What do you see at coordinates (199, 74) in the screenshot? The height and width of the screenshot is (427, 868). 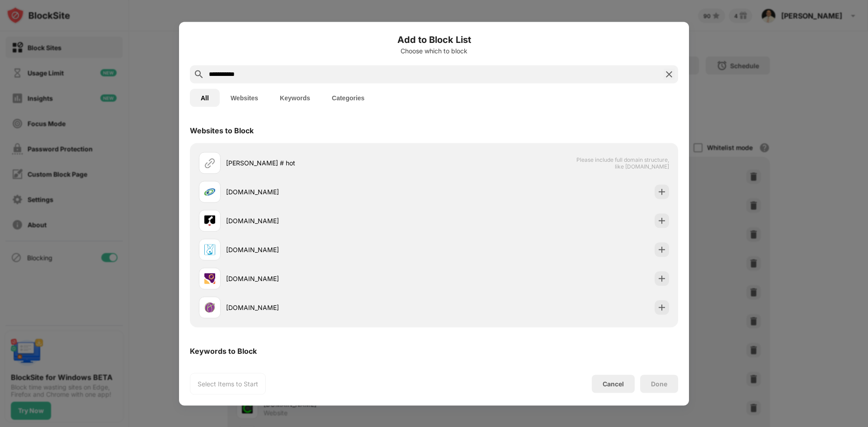 I see `img: search.svg` at bounding box center [199, 74].